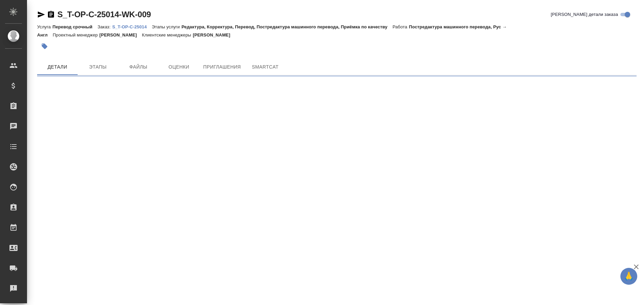 The height and width of the screenshot is (305, 644). I want to click on p: Заказ:, so click(105, 26).